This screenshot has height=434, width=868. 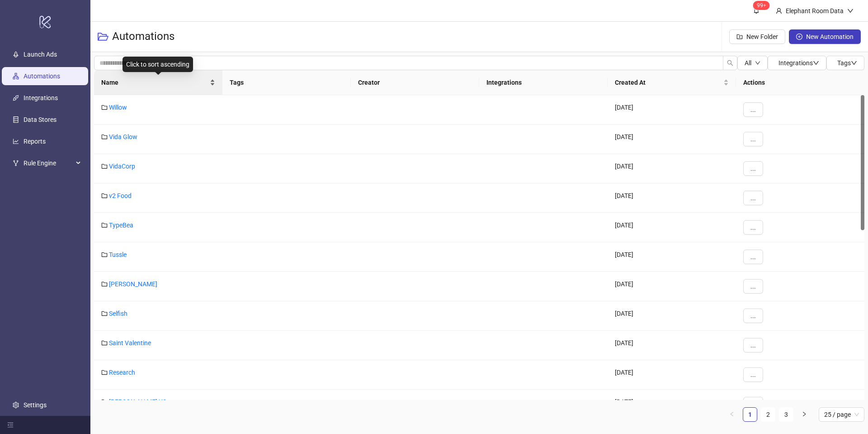 What do you see at coordinates (543, 82) in the screenshot?
I see `th: Integrations` at bounding box center [543, 82].